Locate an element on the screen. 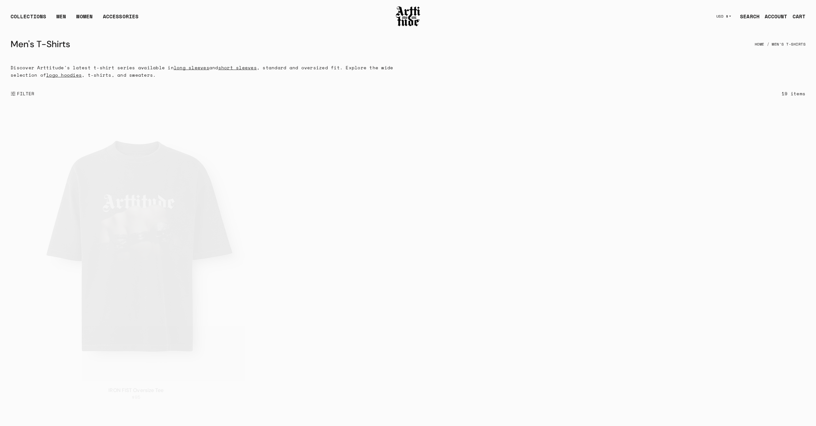  h1: Men's T-Shirts is located at coordinates (40, 44).